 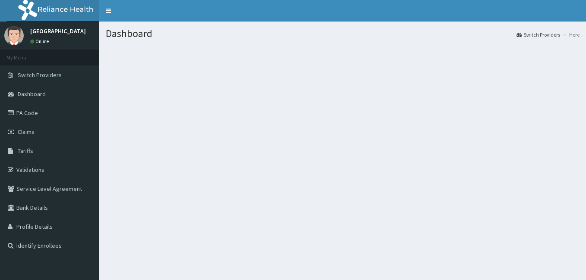 I want to click on img: User Image, so click(x=14, y=35).